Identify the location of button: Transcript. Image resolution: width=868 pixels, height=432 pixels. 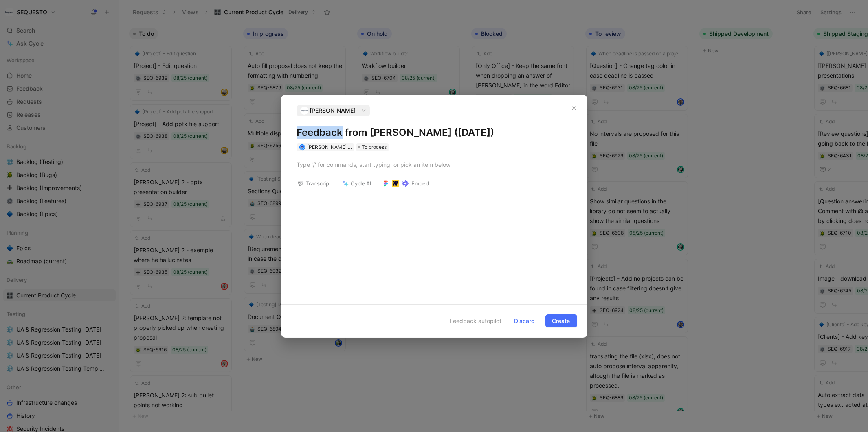
(314, 184).